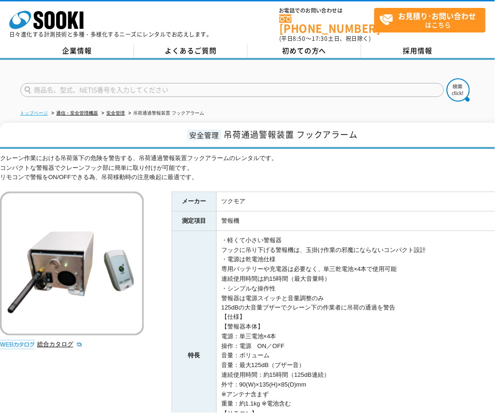 This screenshot has height=413, width=495. Describe the element at coordinates (325, 39) in the screenshot. I see `span: (平日 ～ 土日、祝日除く)` at that location.